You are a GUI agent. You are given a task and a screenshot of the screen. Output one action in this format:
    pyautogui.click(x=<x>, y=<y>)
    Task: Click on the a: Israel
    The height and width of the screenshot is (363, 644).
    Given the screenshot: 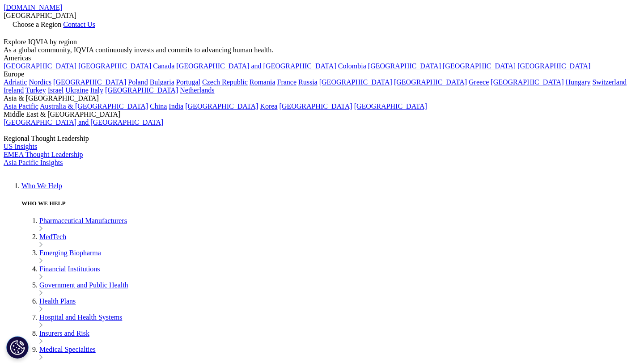 What is the action you would take?
    pyautogui.click(x=56, y=90)
    